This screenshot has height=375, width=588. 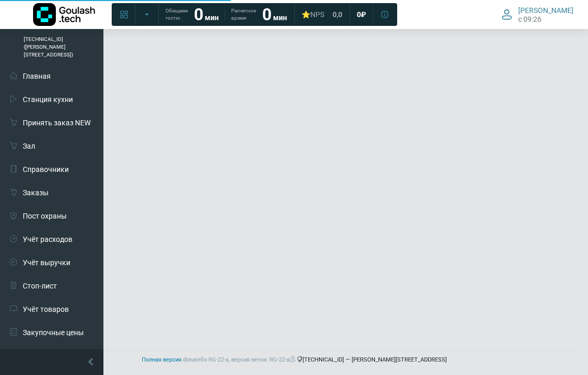 I want to click on a: Обещаем гостю 0 мин Расчетное время 0 мин, so click(x=226, y=14).